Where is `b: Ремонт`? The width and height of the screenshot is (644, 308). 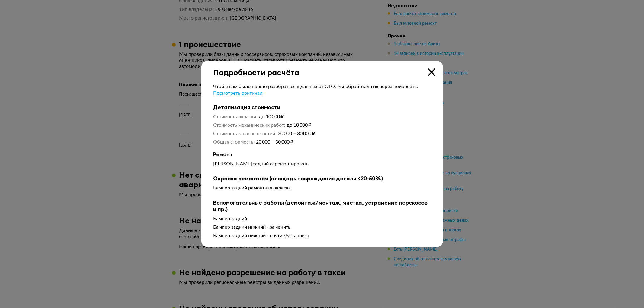
b: Ремонт is located at coordinates (322, 155).